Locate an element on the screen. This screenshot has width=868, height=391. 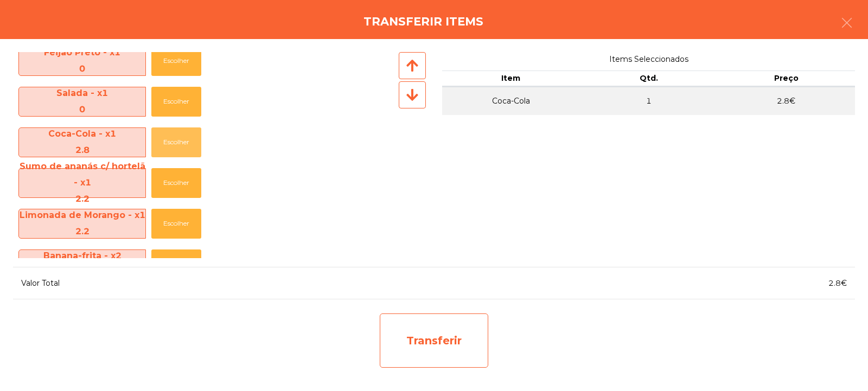
span: Feijão Preto - x1 is located at coordinates (82, 61).